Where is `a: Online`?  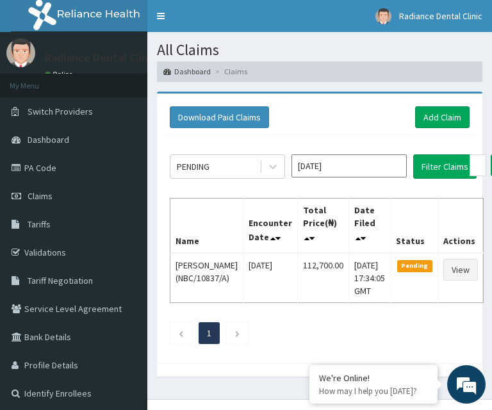
a: Online is located at coordinates (60, 74).